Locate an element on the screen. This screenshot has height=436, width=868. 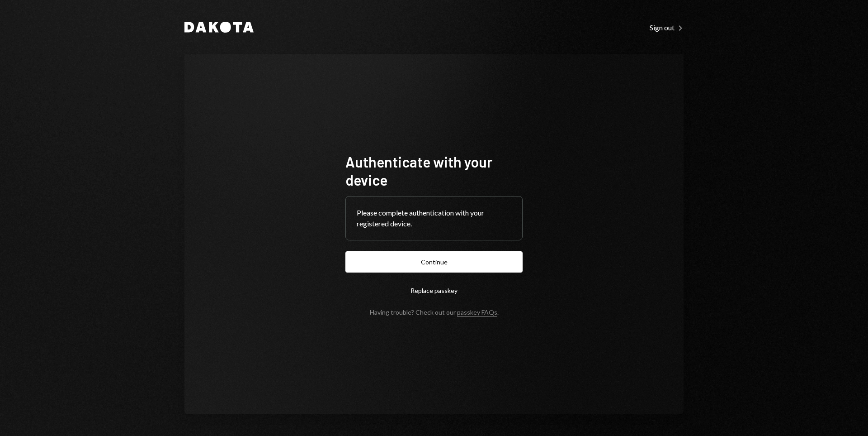
button: Continue is located at coordinates (434, 261).